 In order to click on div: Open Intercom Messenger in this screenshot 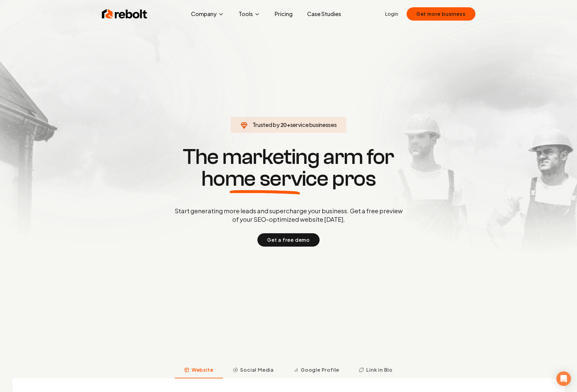, I will do `click(564, 379)`.